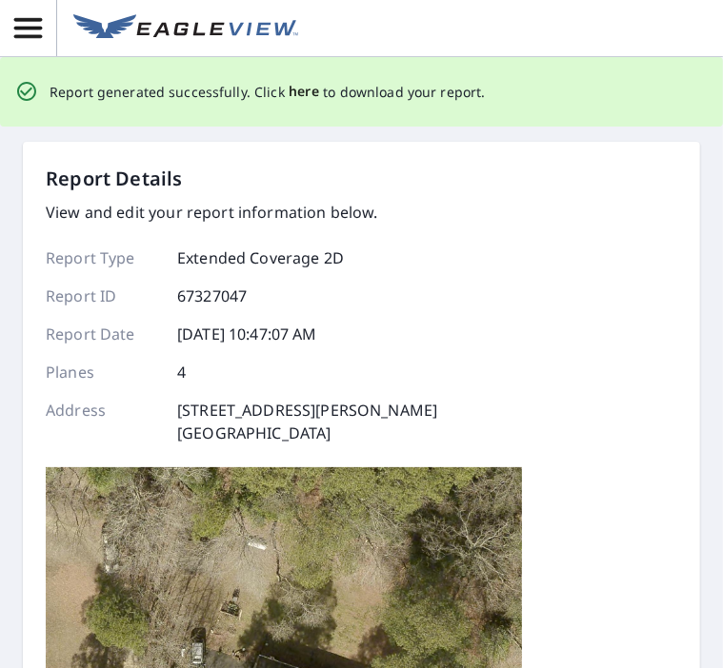 The width and height of the screenshot is (723, 668). Describe the element at coordinates (304, 91) in the screenshot. I see `span: here` at that location.